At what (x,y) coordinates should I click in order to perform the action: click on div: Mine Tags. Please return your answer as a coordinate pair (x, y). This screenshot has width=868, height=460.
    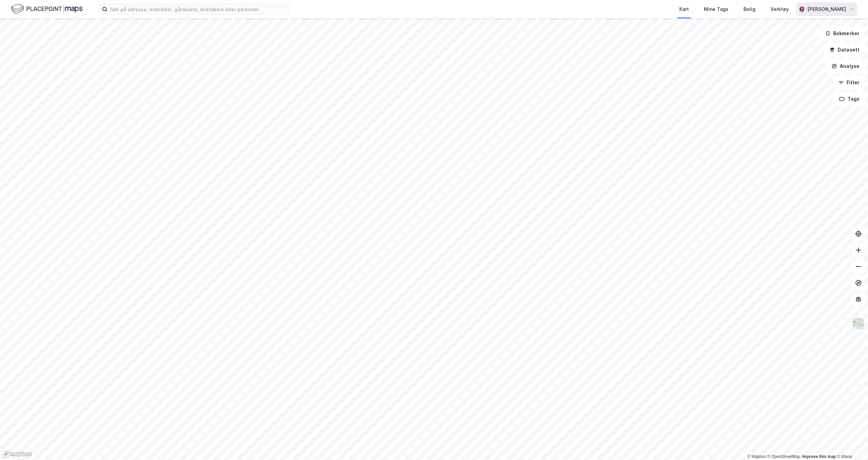
    Looking at the image, I should click on (716, 9).